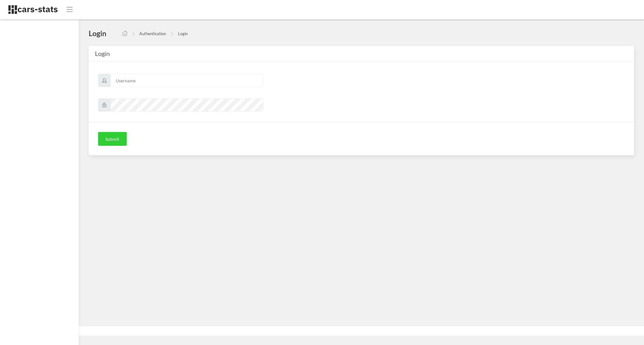  Describe the element at coordinates (152, 33) in the screenshot. I see `a: Authentication` at that location.